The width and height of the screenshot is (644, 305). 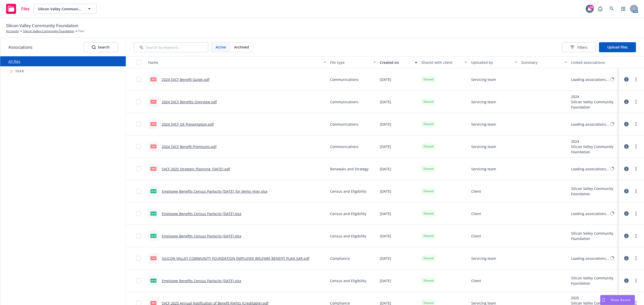 What do you see at coordinates (234, 63) in the screenshot?
I see `div: Name` at bounding box center [234, 63].